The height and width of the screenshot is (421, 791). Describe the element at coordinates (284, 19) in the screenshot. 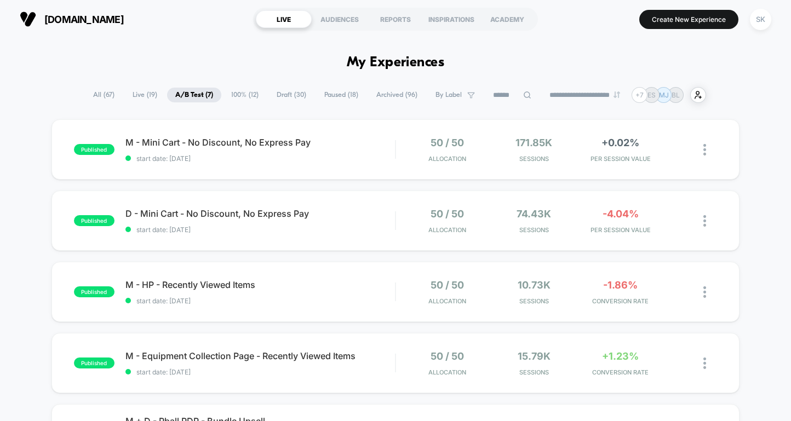

I see `div: LIVE` at that location.